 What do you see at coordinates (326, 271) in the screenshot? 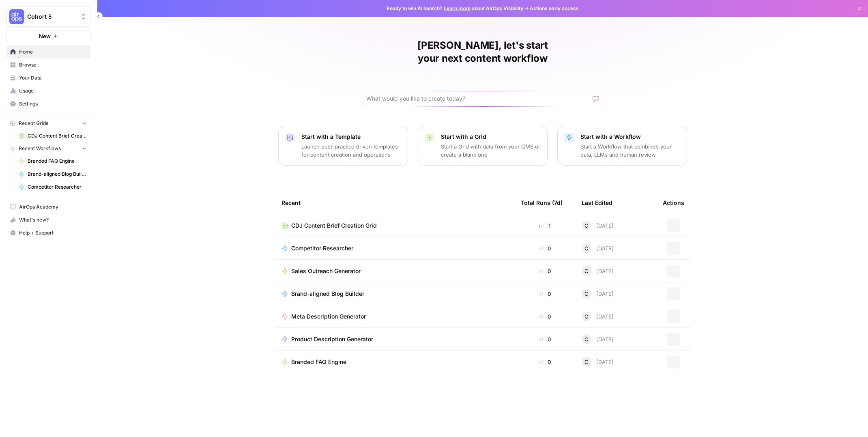
I see `span: Sales Outreach Generator` at bounding box center [326, 271].